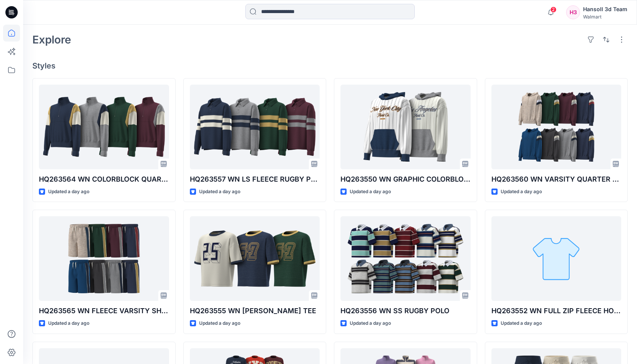  I want to click on p: HQ263550 WN GRAPHIC COLORBLOCK HOODIE, so click(405, 179).